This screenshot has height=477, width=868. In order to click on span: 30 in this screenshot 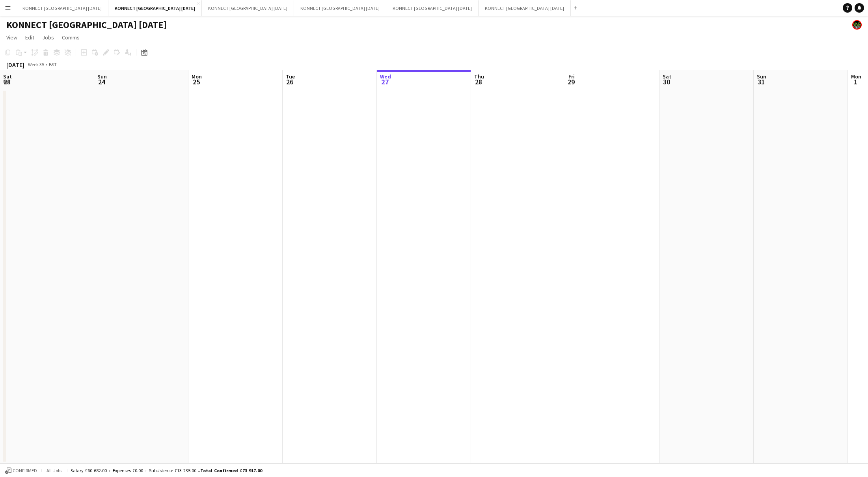, I will do `click(666, 82)`.